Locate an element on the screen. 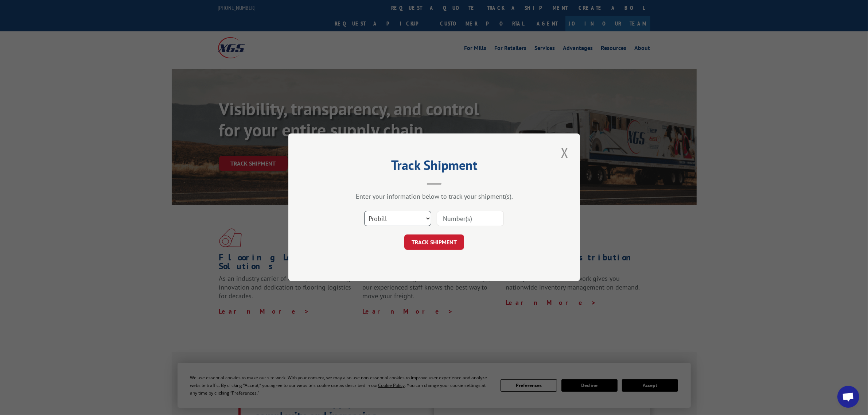 This screenshot has height=415, width=868. h2: Track Shipment is located at coordinates (434, 167).